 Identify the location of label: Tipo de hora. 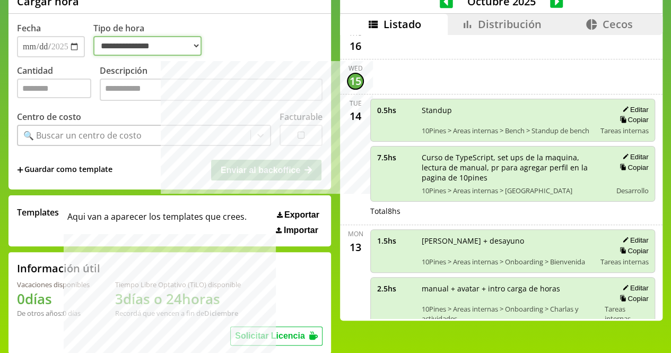
(152, 40).